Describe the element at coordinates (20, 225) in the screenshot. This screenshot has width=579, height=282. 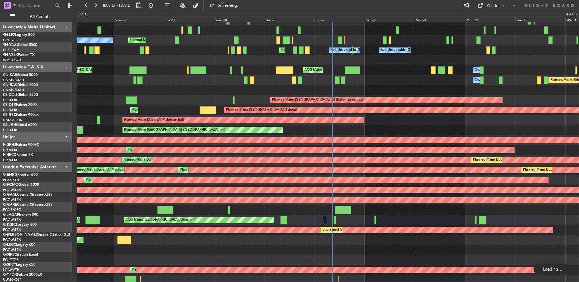
I see `a: G-KGKGLegacy 600` at that location.